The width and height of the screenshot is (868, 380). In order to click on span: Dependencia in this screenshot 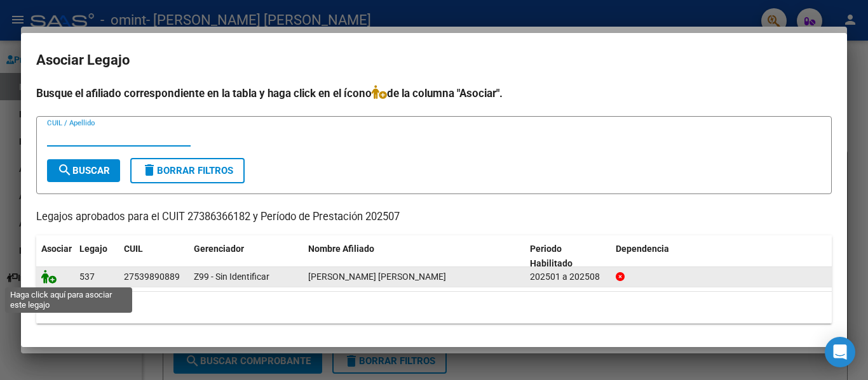, I will do `click(642, 249)`.